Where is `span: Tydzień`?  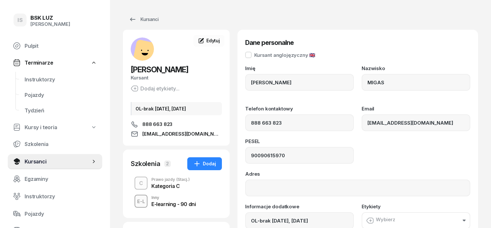 span: Tydzień is located at coordinates (61, 111).